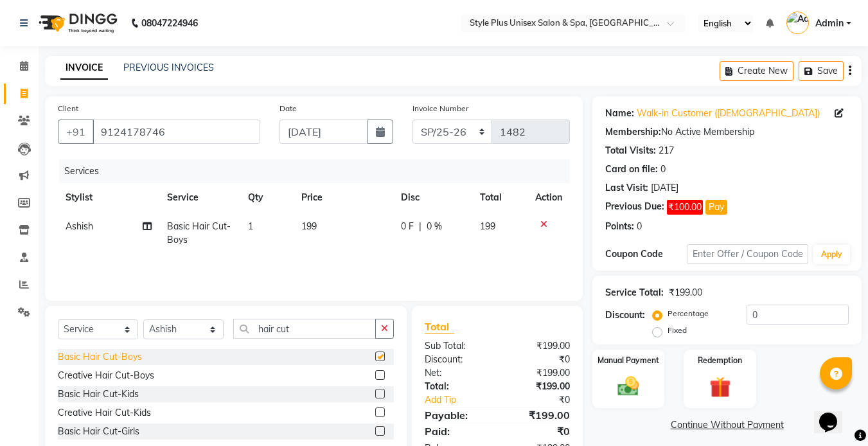  I want to click on div: Last Visit:, so click(627, 188).